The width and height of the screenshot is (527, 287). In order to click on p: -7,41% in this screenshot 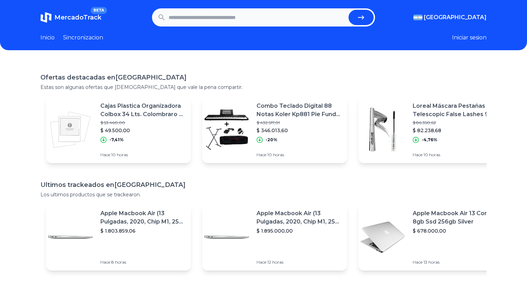, I will do `click(116, 140)`.